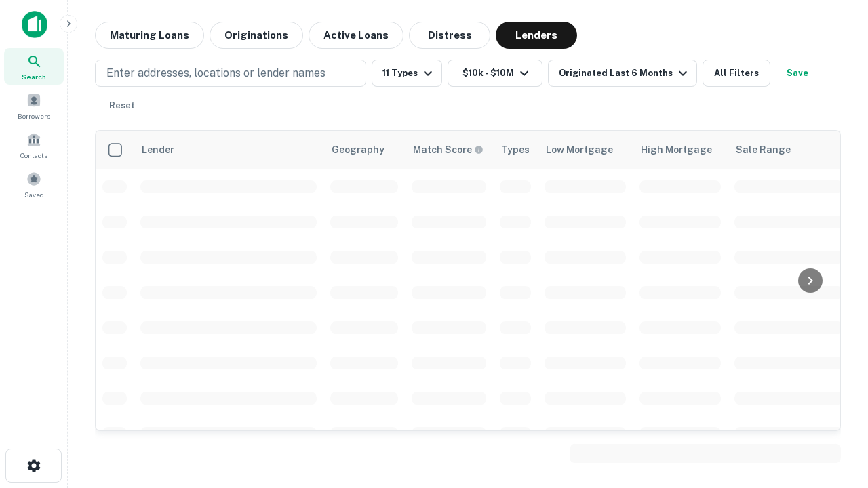 Image resolution: width=868 pixels, height=488 pixels. What do you see at coordinates (228, 150) in the screenshot?
I see `th: Lender` at bounding box center [228, 150].